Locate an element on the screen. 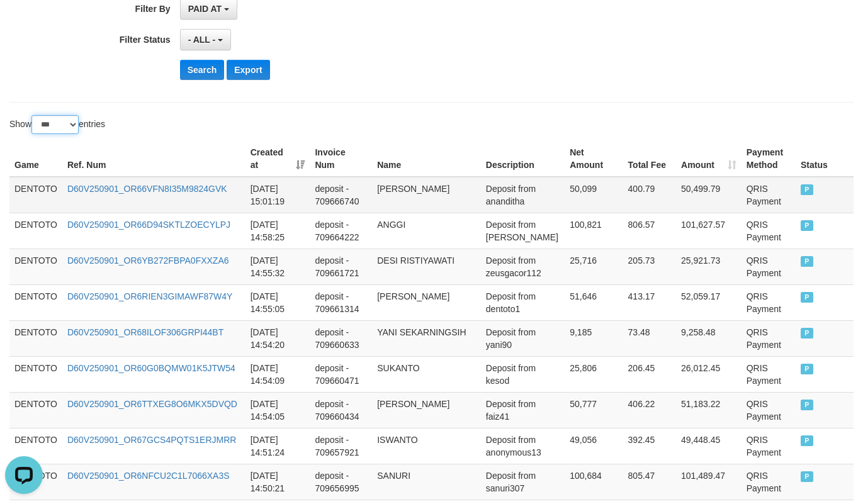 The image size is (863, 504). td: 51,183.22 is located at coordinates (709, 409).